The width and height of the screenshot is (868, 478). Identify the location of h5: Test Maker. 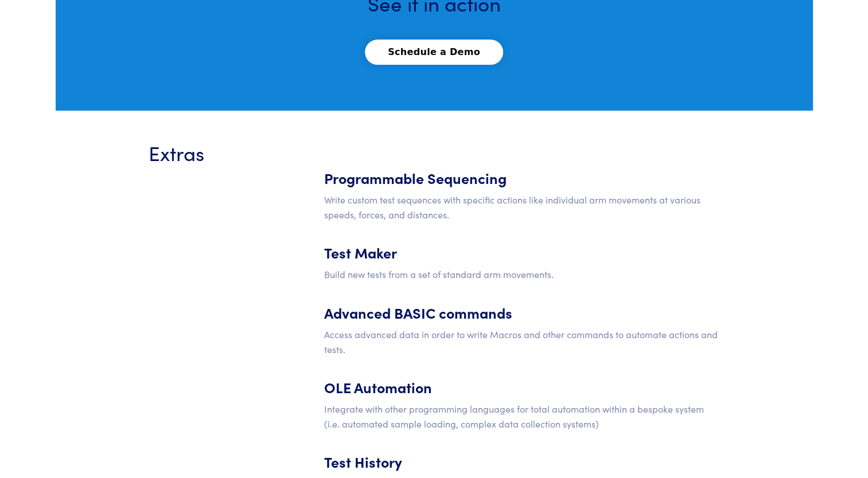
(522, 247).